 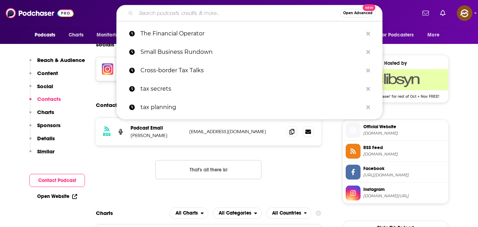 I want to click on span: Logged in as hey85204, so click(x=465, y=13).